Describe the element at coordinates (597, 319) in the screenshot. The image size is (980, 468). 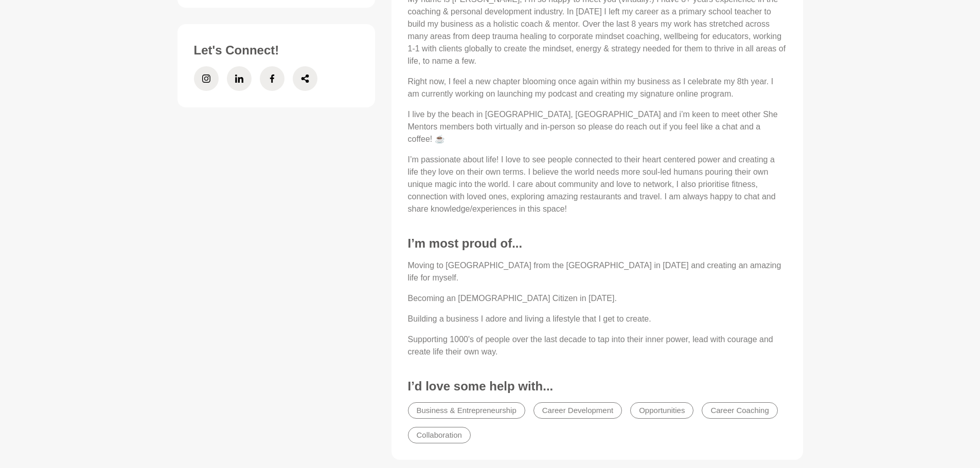
I see `p: Building a business I adore and living a lifestyle that I get to create.` at that location.